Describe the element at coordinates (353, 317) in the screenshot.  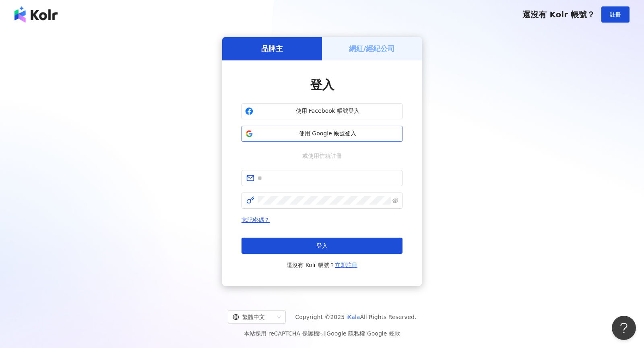
I see `a: iKala` at that location.